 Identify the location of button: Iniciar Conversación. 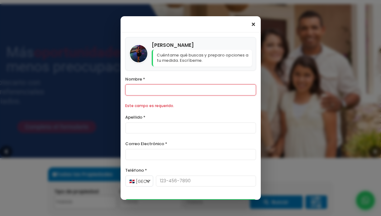
(191, 205).